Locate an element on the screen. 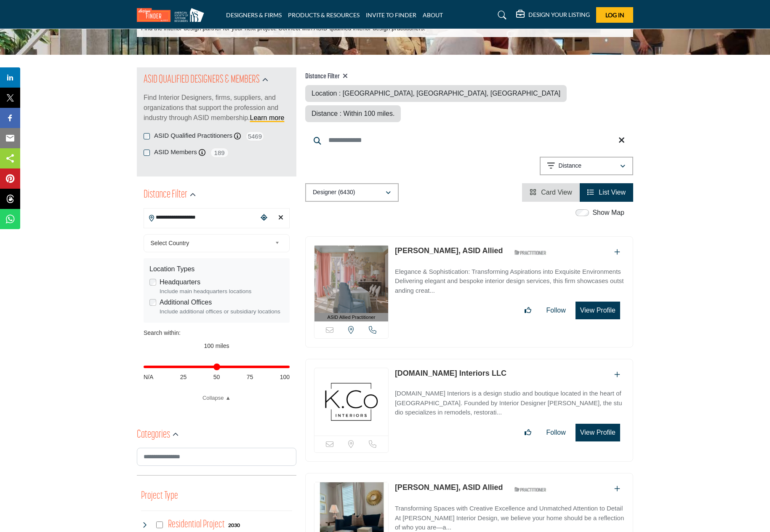  li: Card View is located at coordinates (551, 192).